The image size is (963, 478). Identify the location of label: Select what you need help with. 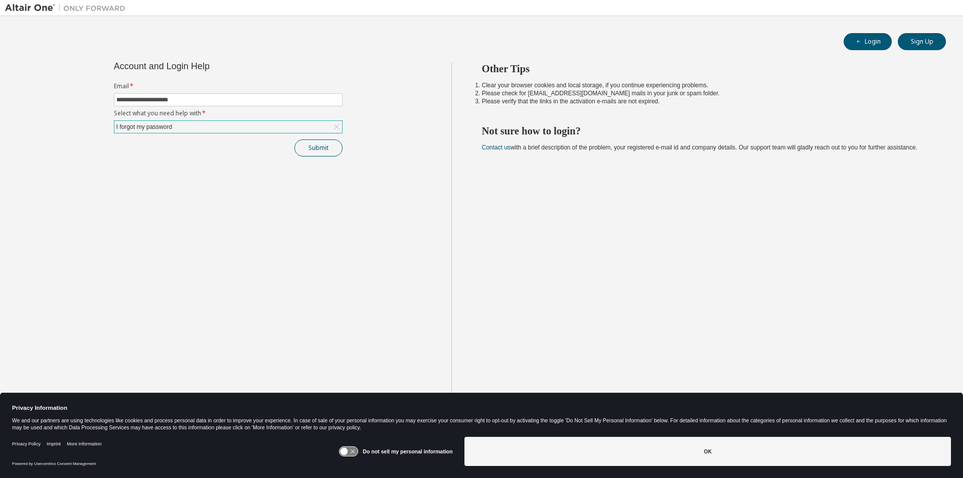
(228, 113).